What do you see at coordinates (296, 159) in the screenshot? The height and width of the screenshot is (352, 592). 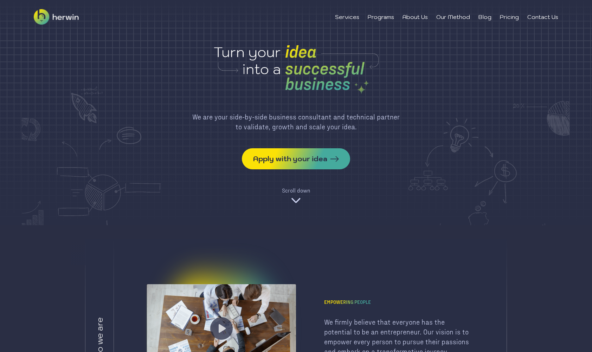 I see `button: Apply with your ideaarrow to the right` at bounding box center [296, 159].